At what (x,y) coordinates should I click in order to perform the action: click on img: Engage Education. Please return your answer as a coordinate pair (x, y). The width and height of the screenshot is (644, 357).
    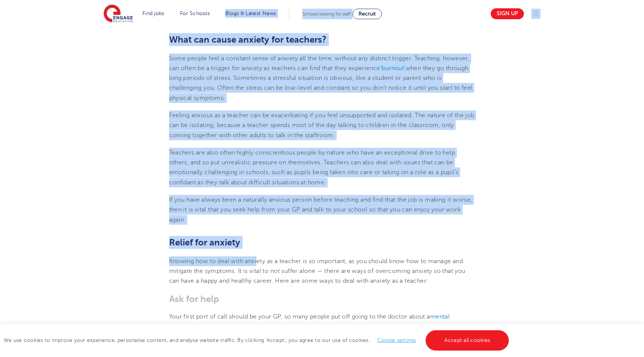
    Looking at the image, I should click on (118, 14).